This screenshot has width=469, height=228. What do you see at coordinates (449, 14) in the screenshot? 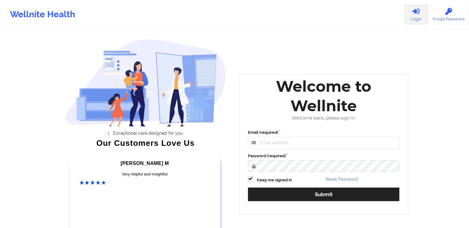
I see `a: Forgot Password` at bounding box center [449, 14].